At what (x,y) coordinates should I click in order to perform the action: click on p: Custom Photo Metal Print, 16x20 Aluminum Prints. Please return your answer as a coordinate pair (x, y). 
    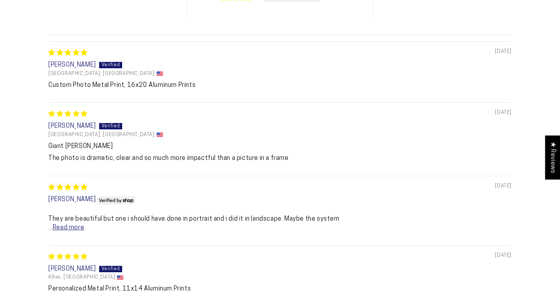
    Looking at the image, I should click on (280, 85).